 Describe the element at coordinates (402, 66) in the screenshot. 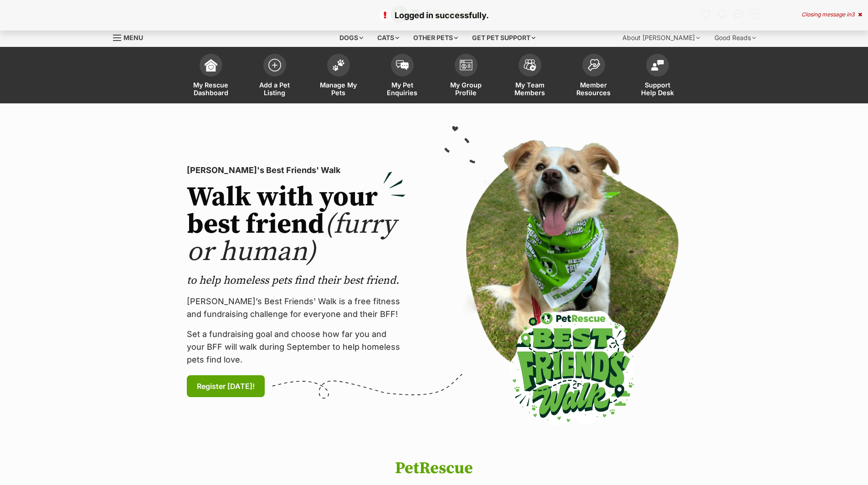

I see `img: pet-enquiries-icon-7e3ad2cf08bfb03b45e93fb7055b45f3efa6380592205ae92323e6603595dc1f.svg` at that location.